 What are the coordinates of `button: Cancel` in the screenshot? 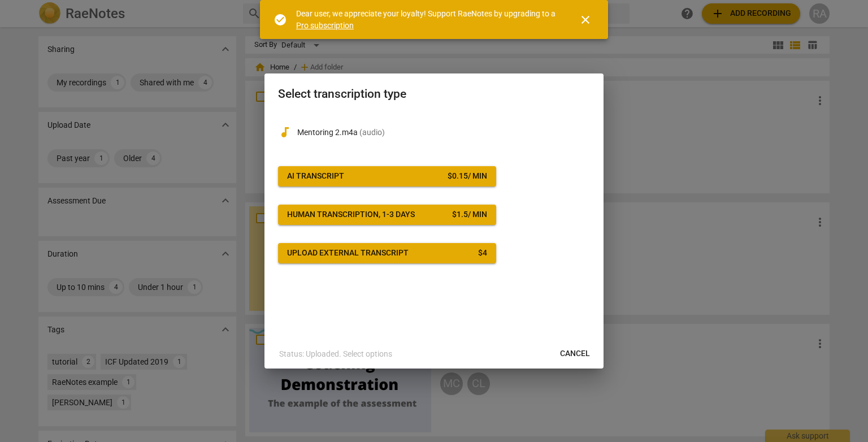 It's located at (575, 354).